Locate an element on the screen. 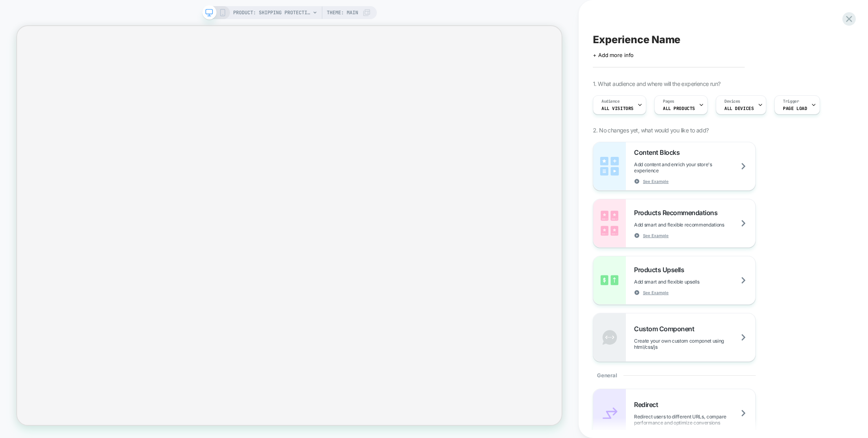 The width and height of the screenshot is (868, 438). span: Add smart and flexible upsells is located at coordinates (677, 281).